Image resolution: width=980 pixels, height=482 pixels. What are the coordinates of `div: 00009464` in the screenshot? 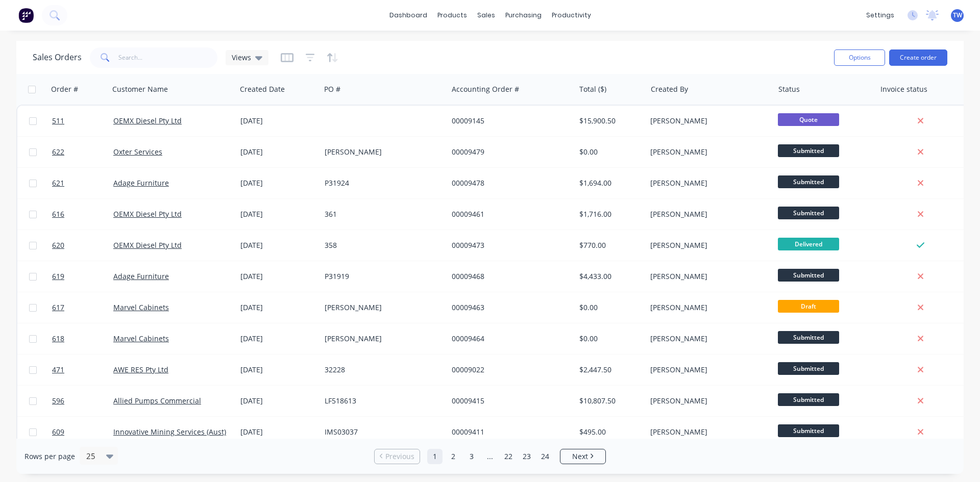 It's located at (509, 339).